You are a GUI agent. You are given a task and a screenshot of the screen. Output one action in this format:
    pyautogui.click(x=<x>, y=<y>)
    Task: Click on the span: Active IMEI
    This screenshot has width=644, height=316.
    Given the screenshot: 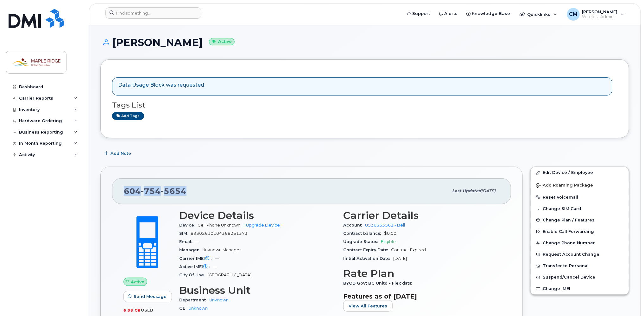 What is the action you would take?
    pyautogui.click(x=196, y=267)
    